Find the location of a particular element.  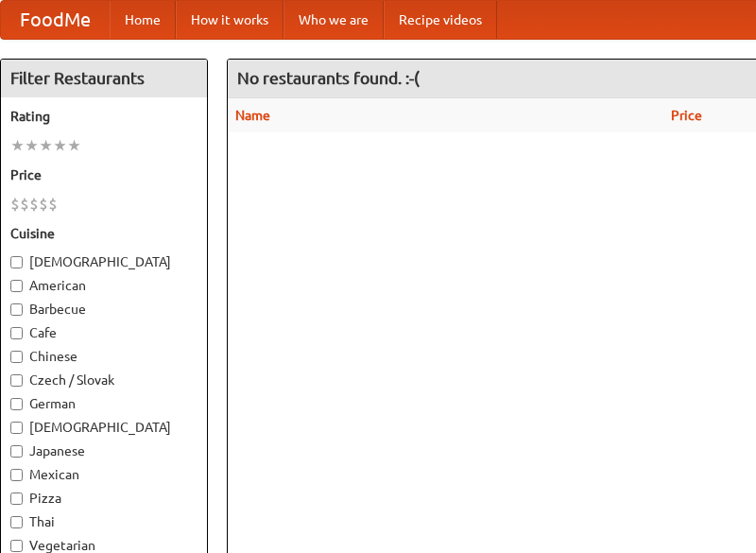

input: Barbecue is located at coordinates (16, 309).